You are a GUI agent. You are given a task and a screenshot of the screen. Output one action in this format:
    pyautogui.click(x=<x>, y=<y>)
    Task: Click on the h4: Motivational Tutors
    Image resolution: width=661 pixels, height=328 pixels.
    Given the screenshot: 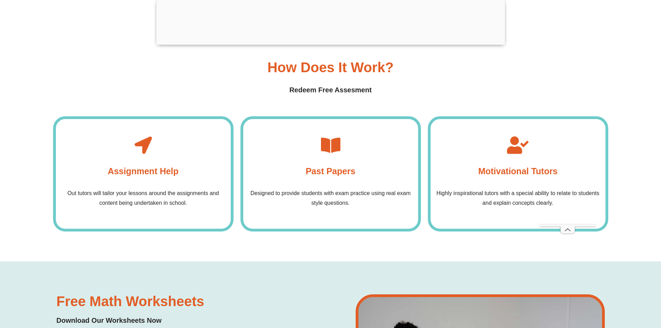 What is the action you would take?
    pyautogui.click(x=517, y=171)
    